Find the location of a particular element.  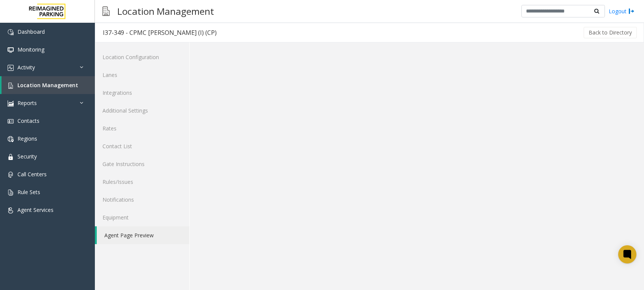

a: Location Configuration is located at coordinates (142, 57).